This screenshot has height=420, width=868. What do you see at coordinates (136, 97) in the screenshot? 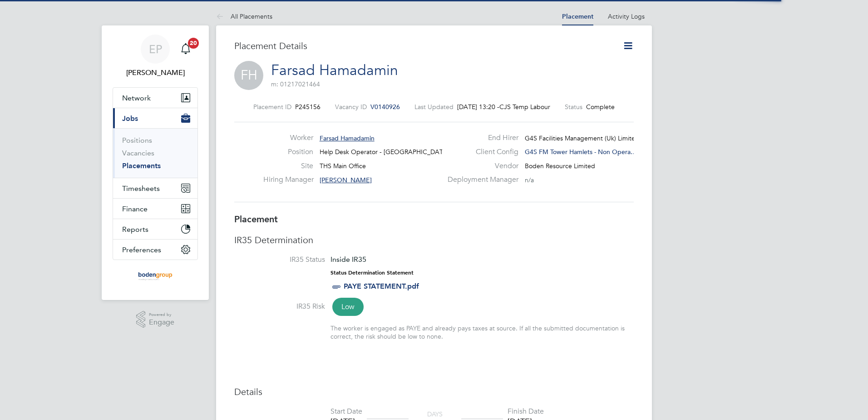
I see `span: Network` at bounding box center [136, 97].